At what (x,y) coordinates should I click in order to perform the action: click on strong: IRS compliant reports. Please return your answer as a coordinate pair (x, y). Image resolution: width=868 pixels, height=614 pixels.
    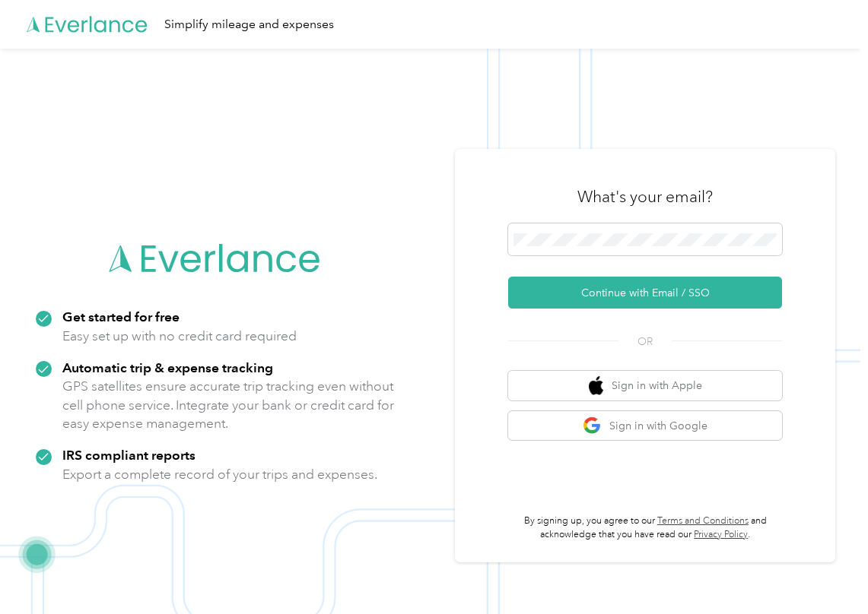
    Looking at the image, I should click on (128, 455).